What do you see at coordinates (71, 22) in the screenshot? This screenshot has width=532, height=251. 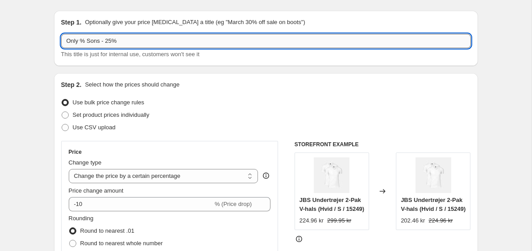 I see `h2: Step 1.` at bounding box center [71, 22].